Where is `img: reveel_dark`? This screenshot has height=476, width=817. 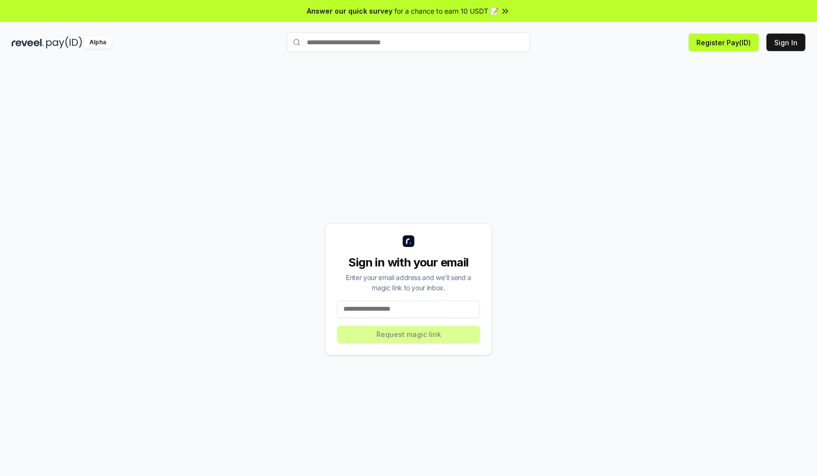
img: reveel_dark is located at coordinates (28, 42).